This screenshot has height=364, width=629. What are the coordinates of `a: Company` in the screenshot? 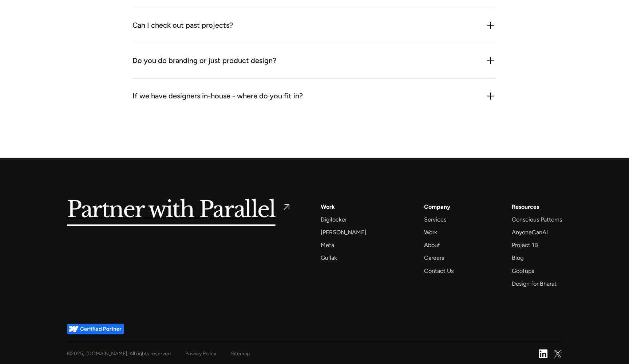 It's located at (437, 207).